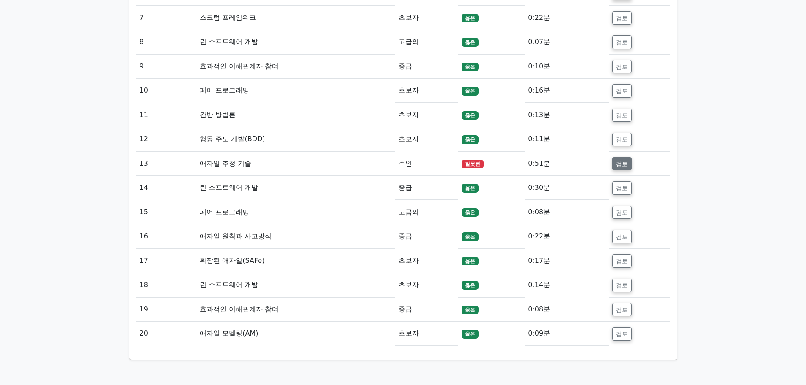  Describe the element at coordinates (232, 261) in the screenshot. I see `font: 확장된 애자일(SAFe)` at that location.